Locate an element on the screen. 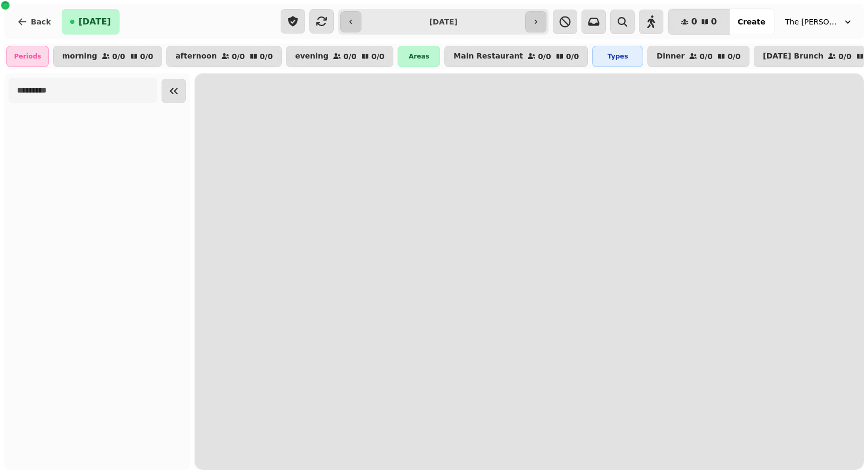  span: Create is located at coordinates (751, 22).